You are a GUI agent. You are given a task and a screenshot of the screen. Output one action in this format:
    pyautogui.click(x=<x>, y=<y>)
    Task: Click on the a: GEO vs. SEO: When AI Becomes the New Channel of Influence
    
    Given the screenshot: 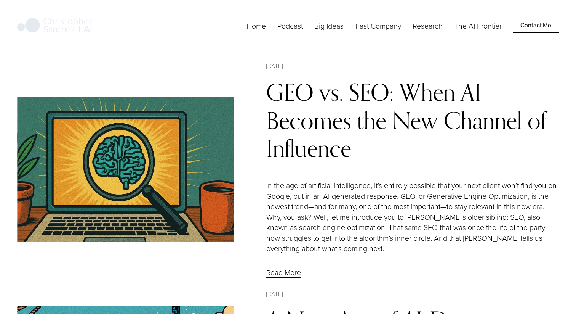 What is the action you would take?
    pyautogui.click(x=406, y=120)
    